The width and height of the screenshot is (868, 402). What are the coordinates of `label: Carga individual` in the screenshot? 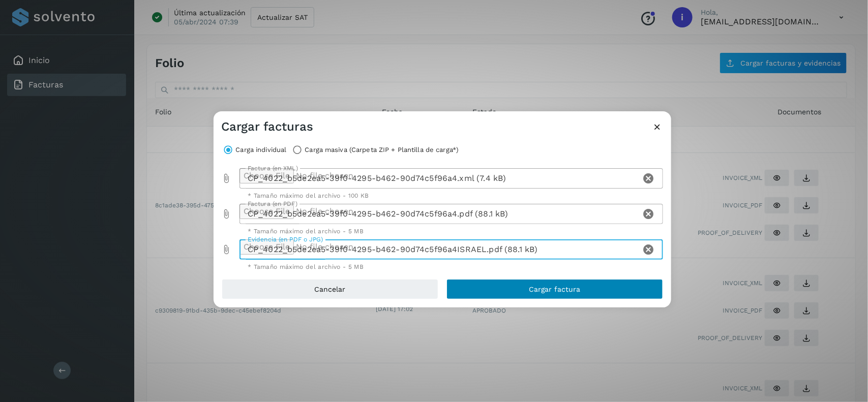 It's located at (262, 150).